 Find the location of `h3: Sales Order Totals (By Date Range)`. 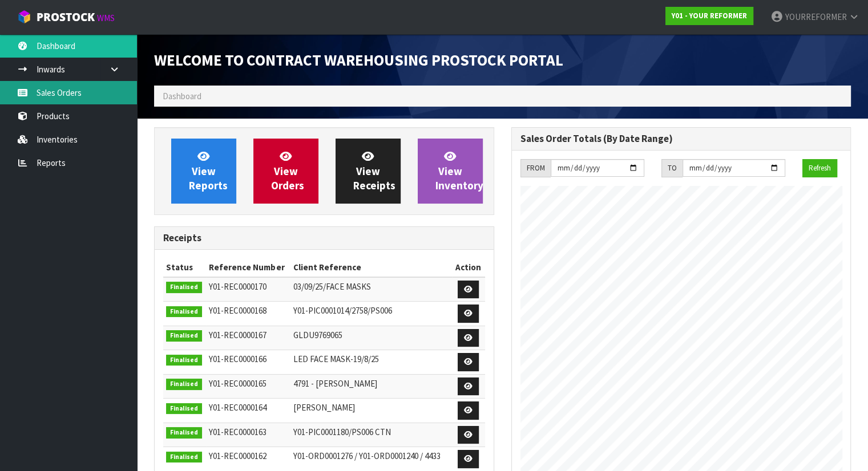

h3: Sales Order Totals (By Date Range) is located at coordinates (681, 139).